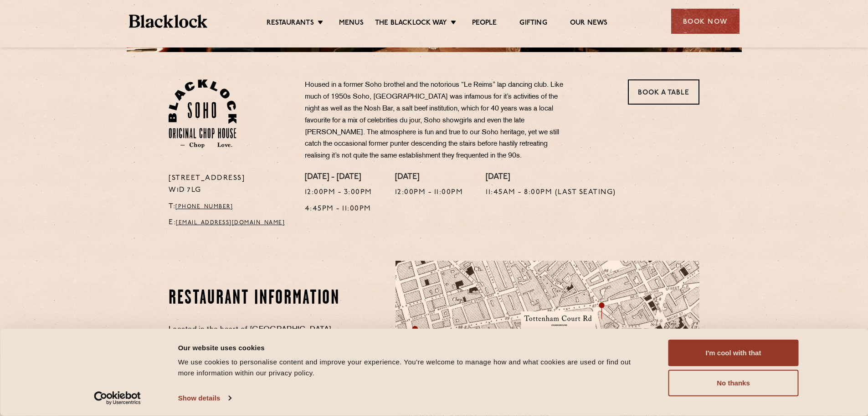 This screenshot has height=416, width=868. I want to click on p: 4:45pm - 11:00pm, so click(339, 208).